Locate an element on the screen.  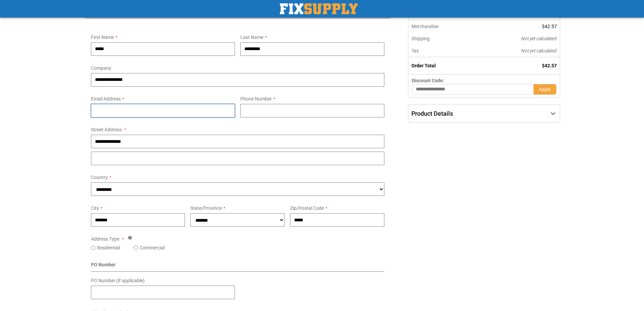
button: Apply is located at coordinates (545, 90).